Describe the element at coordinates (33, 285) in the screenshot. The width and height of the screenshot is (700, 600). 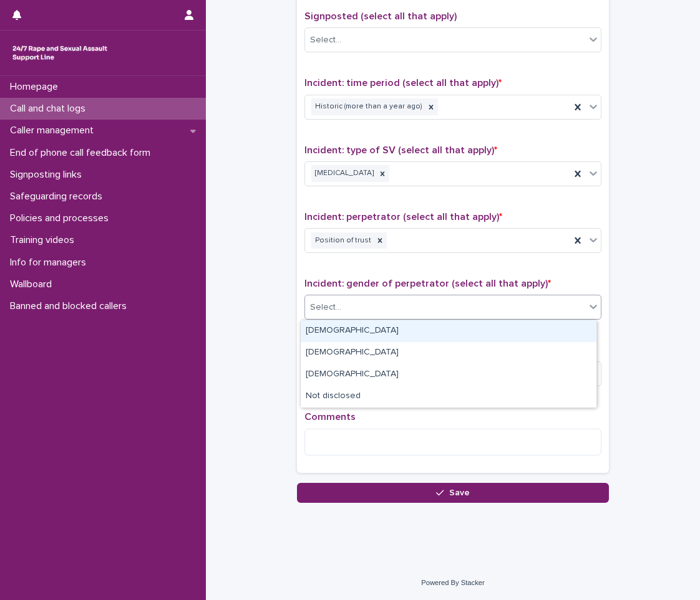
I see `p: Wallboard` at that location.